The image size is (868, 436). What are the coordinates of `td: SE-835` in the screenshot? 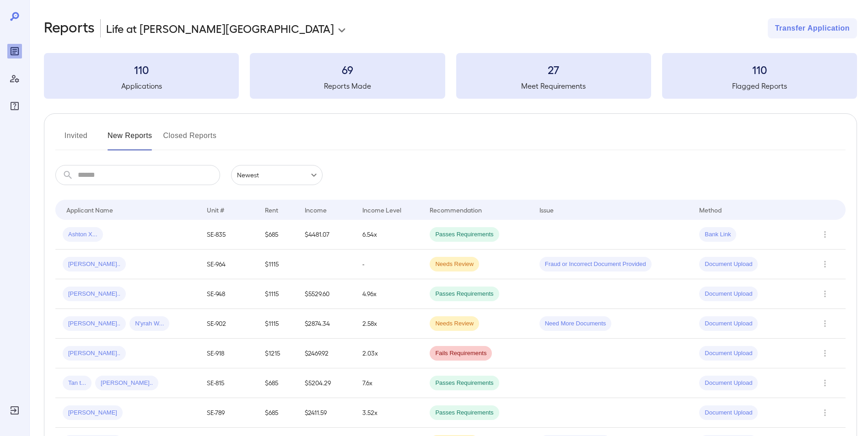 It's located at (228, 235).